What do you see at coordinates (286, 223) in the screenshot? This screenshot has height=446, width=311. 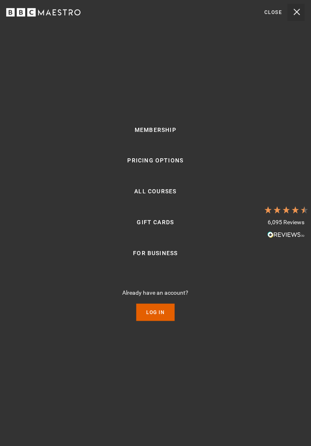 I see `div: 6,095 ReviewsRead All Reviews` at bounding box center [286, 223].